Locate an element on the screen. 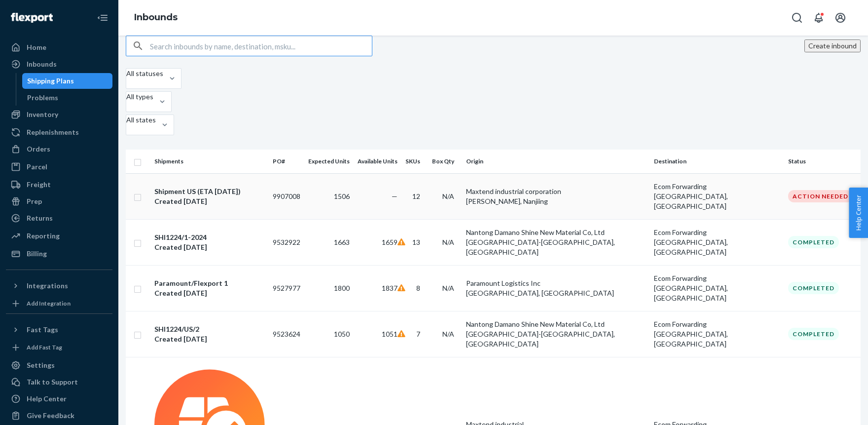 The height and width of the screenshot is (425, 868). input: All statuses is located at coordinates (127, 84).